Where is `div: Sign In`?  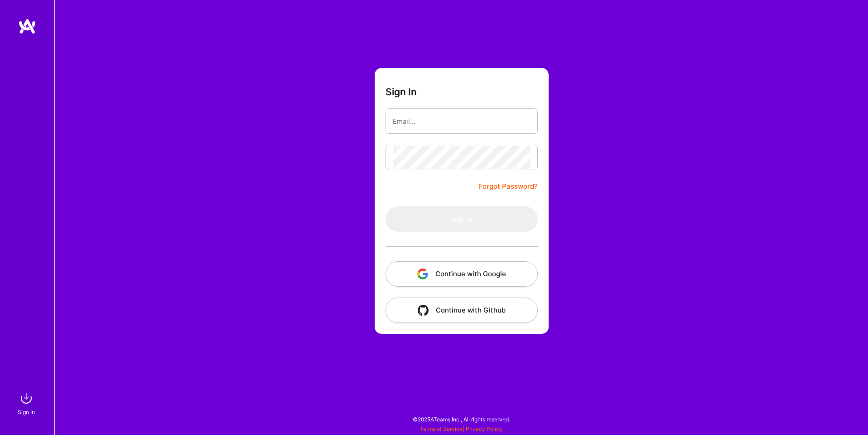 div: Sign In is located at coordinates (27, 411).